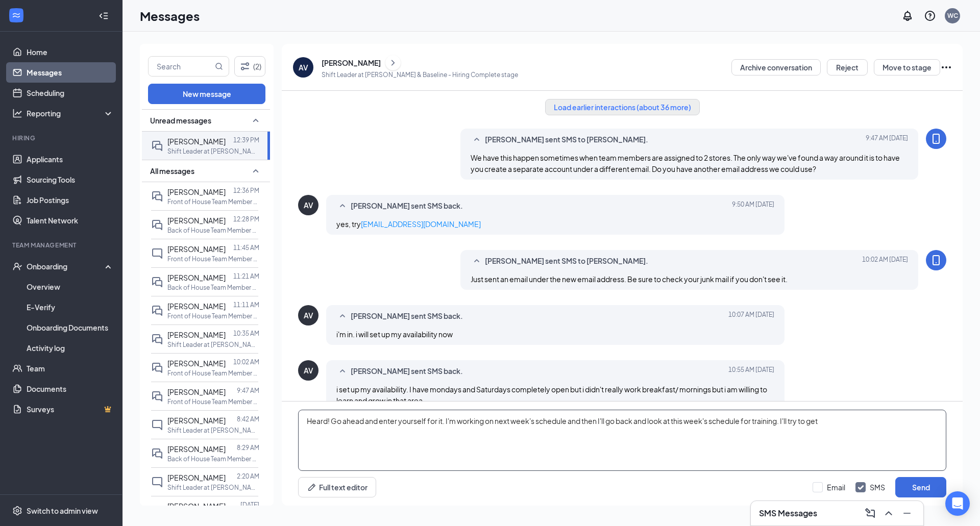 This screenshot has height=526, width=980. Describe the element at coordinates (930, 16) in the screenshot. I see `svg: QuestionInfo` at that location.